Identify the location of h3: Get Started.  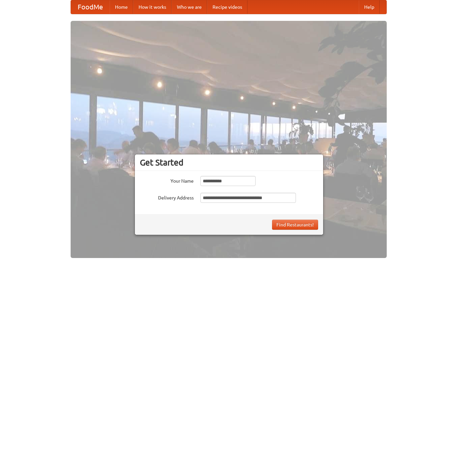
(229, 162).